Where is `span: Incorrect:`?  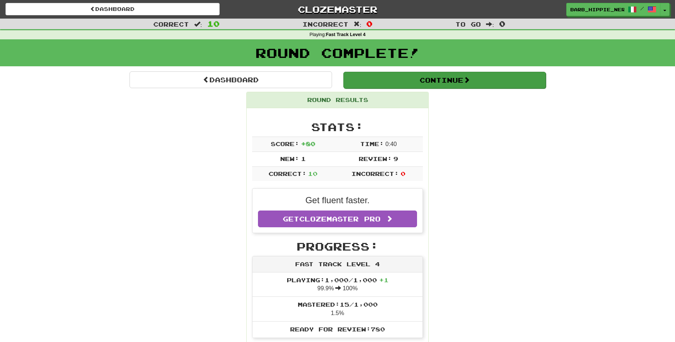
span: Incorrect: is located at coordinates (375, 174).